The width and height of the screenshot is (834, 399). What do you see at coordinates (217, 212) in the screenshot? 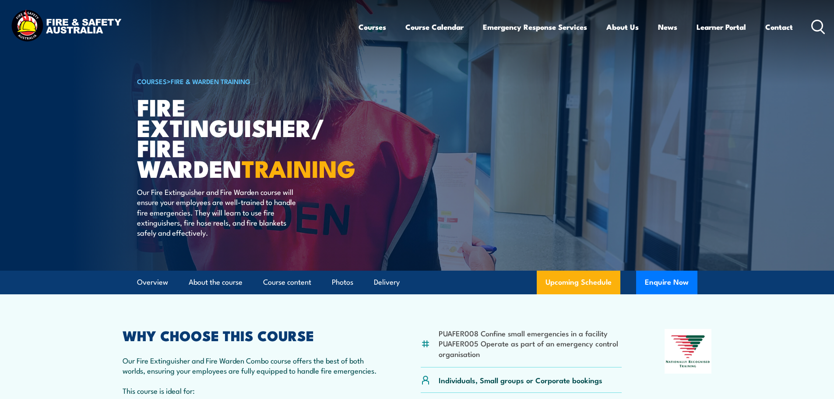
I see `p: Our Fire Extinguisher and Fire Warden course will ensure your employees are well-trained to handl...` at bounding box center [217, 212].